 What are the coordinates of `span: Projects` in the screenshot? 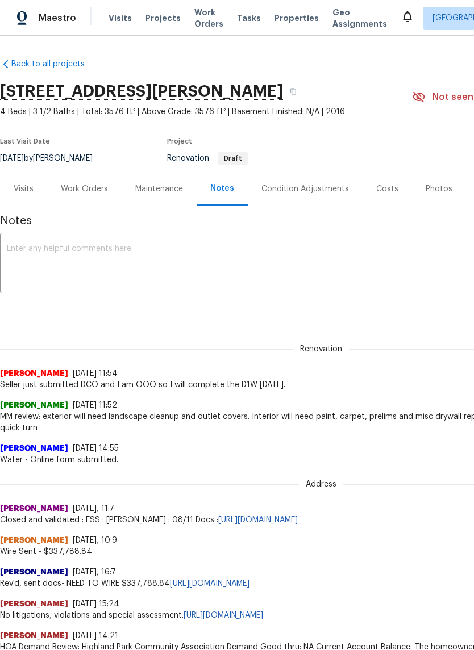 It's located at (163, 18).